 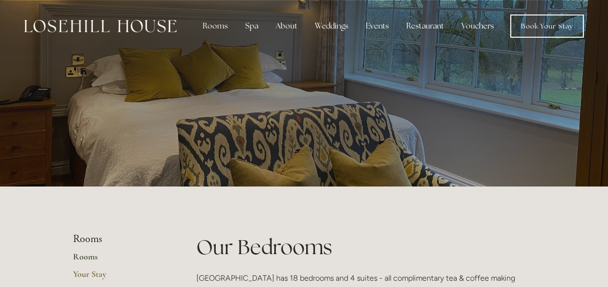 What do you see at coordinates (331, 26) in the screenshot?
I see `div: Weddings` at bounding box center [331, 26].